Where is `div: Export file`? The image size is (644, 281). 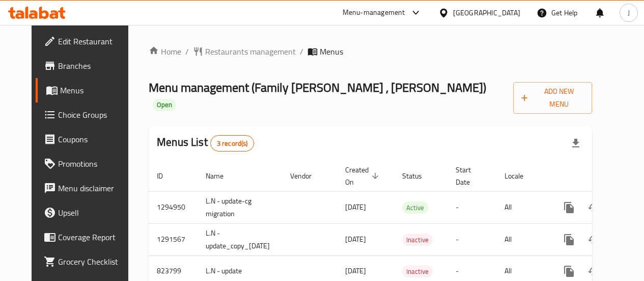
div: Export file is located at coordinates (575, 143).